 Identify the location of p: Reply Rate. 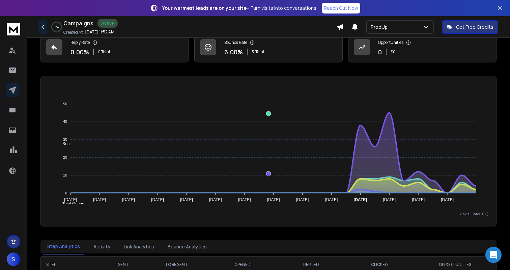
(80, 43).